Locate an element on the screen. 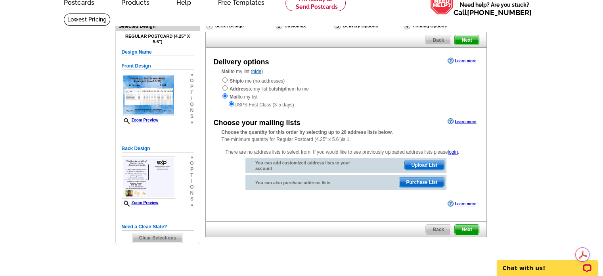 Image resolution: width=603 pixels, height=276 pixels. div: There are no address lists to select from. If you would like to see previously uploaded address l... is located at coordinates (346, 169).